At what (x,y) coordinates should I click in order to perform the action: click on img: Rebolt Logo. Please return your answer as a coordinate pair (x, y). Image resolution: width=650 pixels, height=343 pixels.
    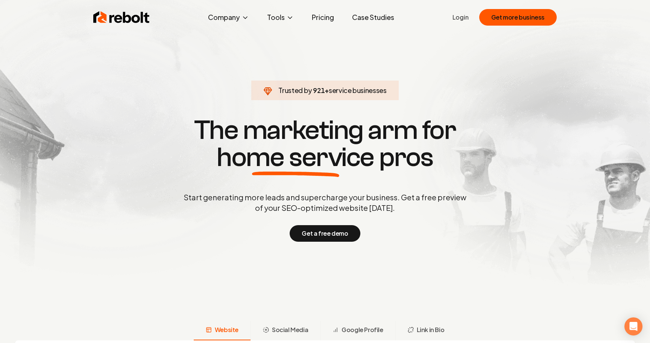
    Looking at the image, I should click on (122, 17).